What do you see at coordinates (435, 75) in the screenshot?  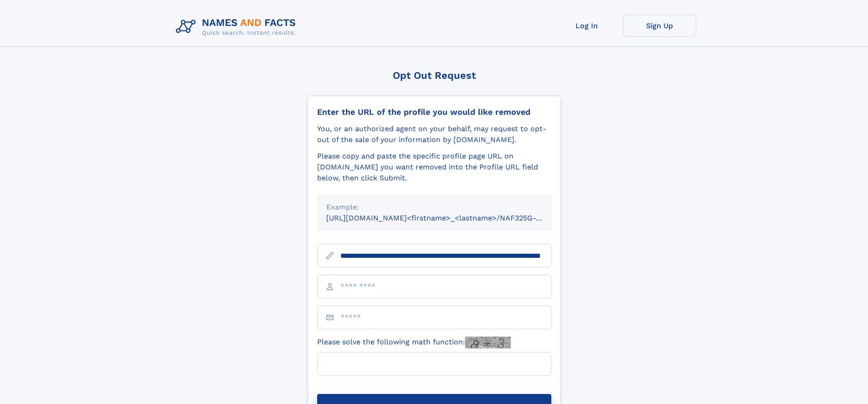 I see `div: Opt Out Request` at bounding box center [435, 75].